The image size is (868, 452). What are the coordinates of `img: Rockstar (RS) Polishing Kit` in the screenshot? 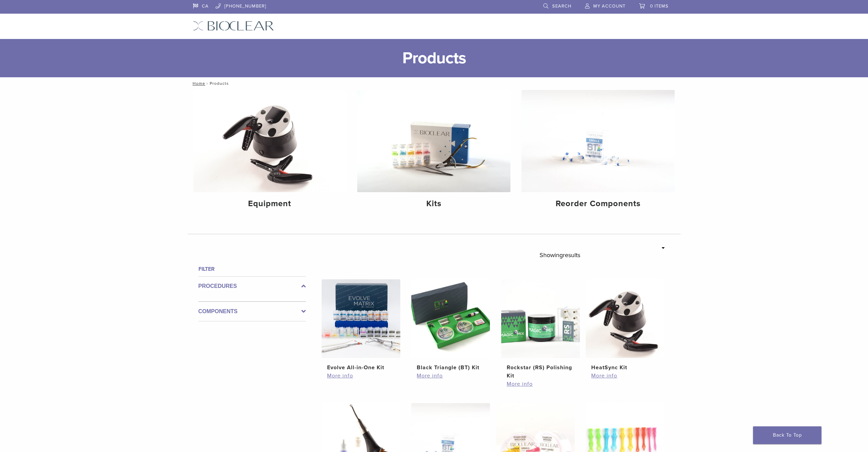 It's located at (541, 319).